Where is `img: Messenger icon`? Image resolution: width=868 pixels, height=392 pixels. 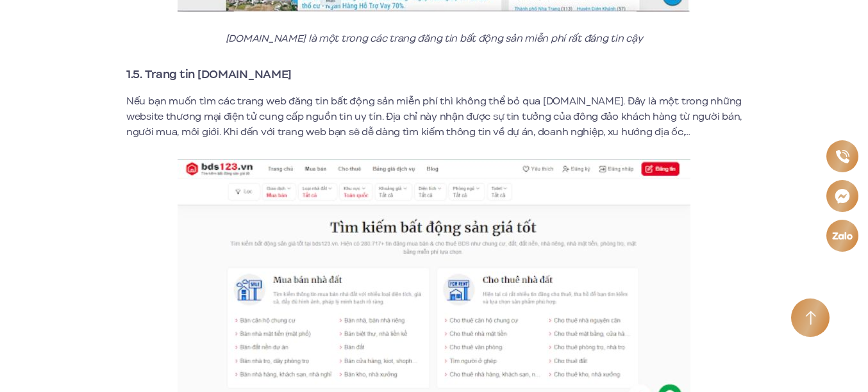 img: Messenger icon is located at coordinates (842, 196).